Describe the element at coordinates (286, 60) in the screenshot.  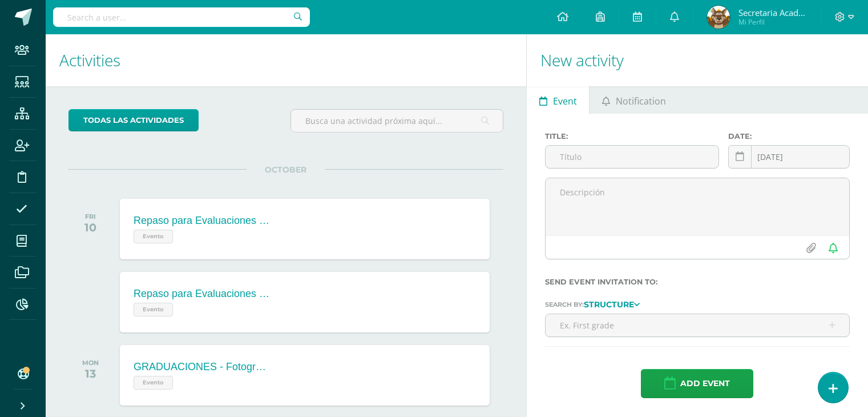
I see `h1: Activities` at that location.